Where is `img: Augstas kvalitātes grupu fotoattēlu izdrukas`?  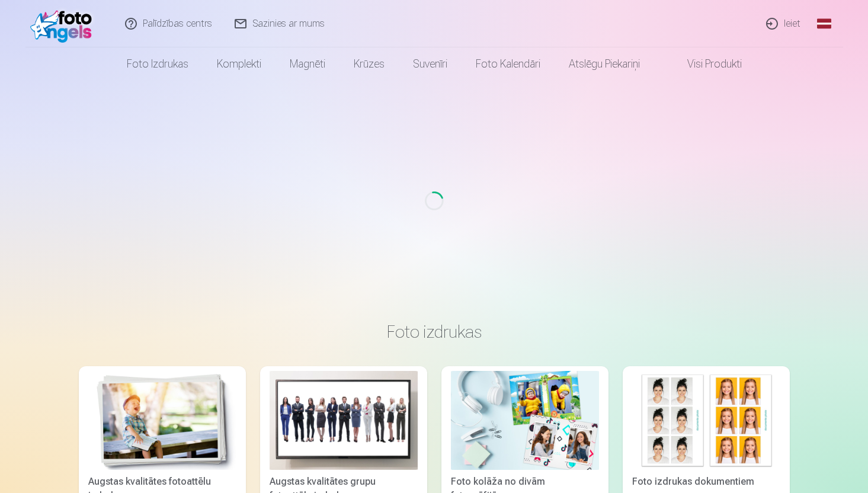 img: Augstas kvalitātes grupu fotoattēlu izdrukas is located at coordinates (344, 420).